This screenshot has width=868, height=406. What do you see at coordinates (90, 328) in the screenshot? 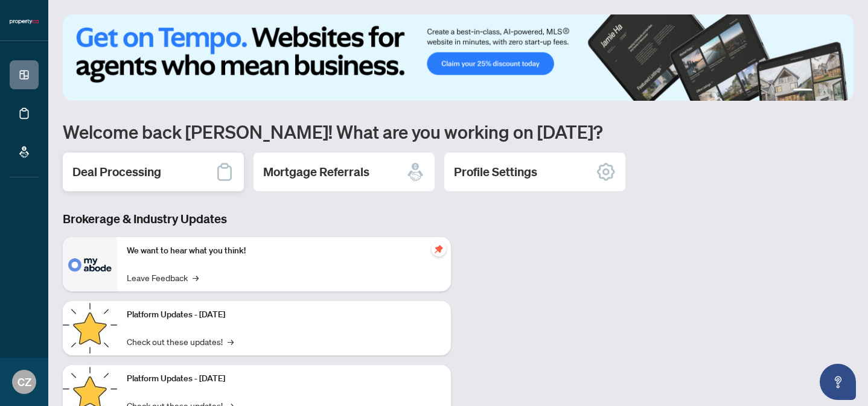
I see `img: Platform Updates - July 21, 2025` at bounding box center [90, 328].